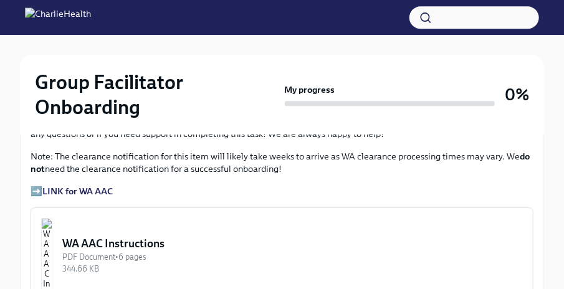 The image size is (564, 289). I want to click on strong: My progress, so click(309, 90).